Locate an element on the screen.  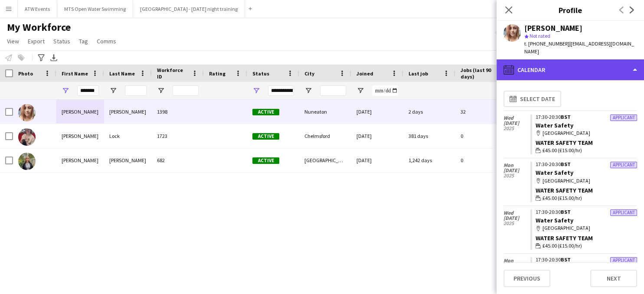
a: Export is located at coordinates (36, 41).